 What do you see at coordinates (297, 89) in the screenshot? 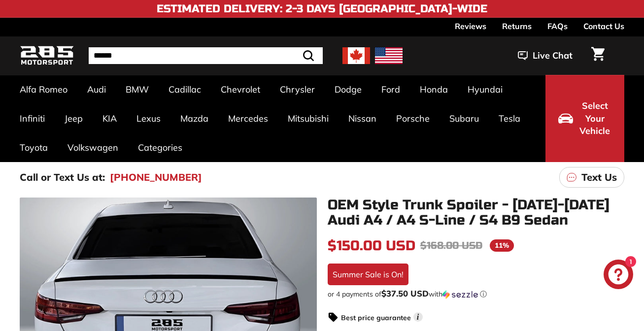
I see `a: Chrysler` at bounding box center [297, 89].